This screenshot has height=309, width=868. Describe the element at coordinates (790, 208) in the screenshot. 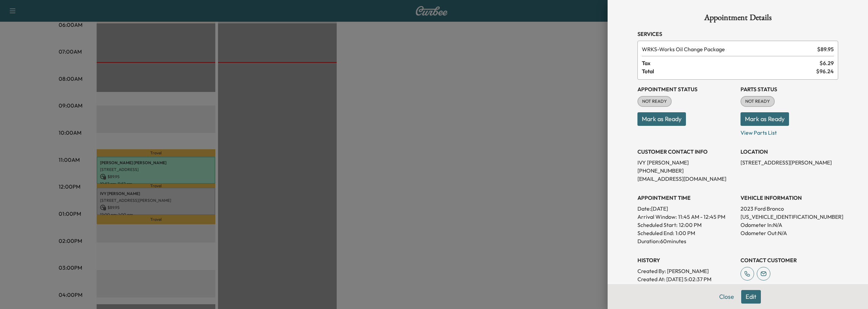

I see `p: 2023 Ford Bronco` at that location.